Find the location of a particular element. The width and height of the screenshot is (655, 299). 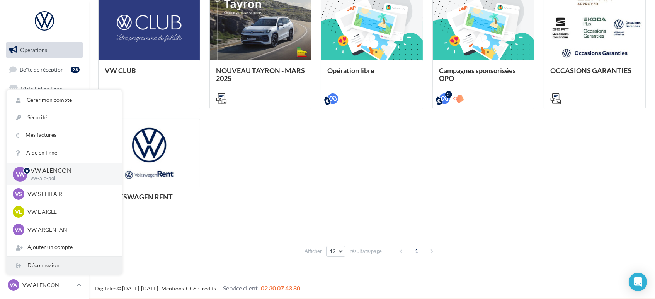

a: Sécurité is located at coordinates (64, 117).